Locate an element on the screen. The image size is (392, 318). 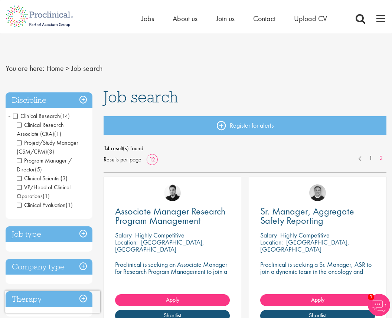
a: Contact is located at coordinates (264, 19).